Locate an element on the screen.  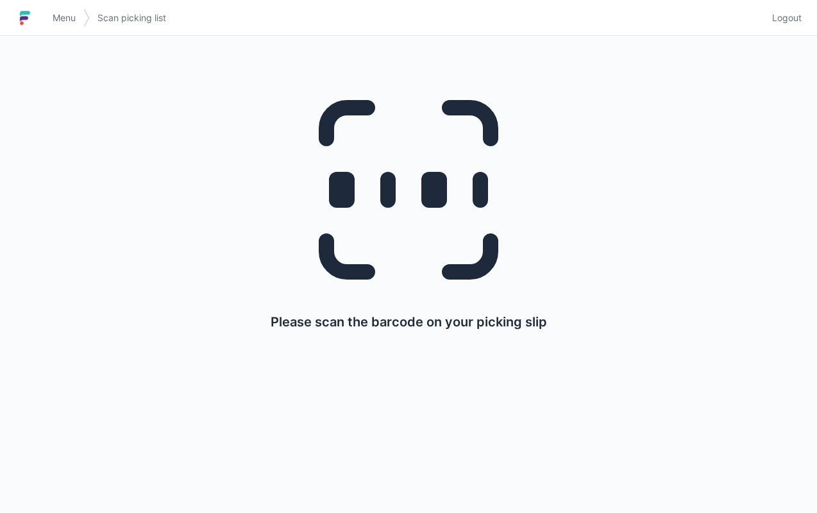
span: Logout is located at coordinates (787, 18).